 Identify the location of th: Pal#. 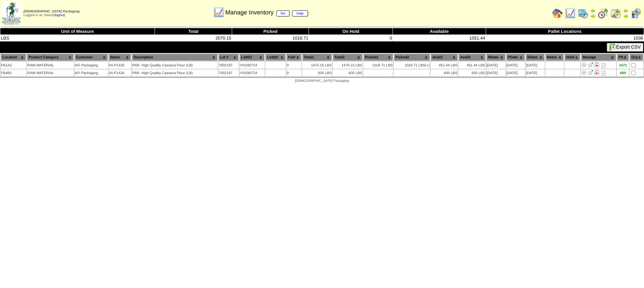
(294, 57).